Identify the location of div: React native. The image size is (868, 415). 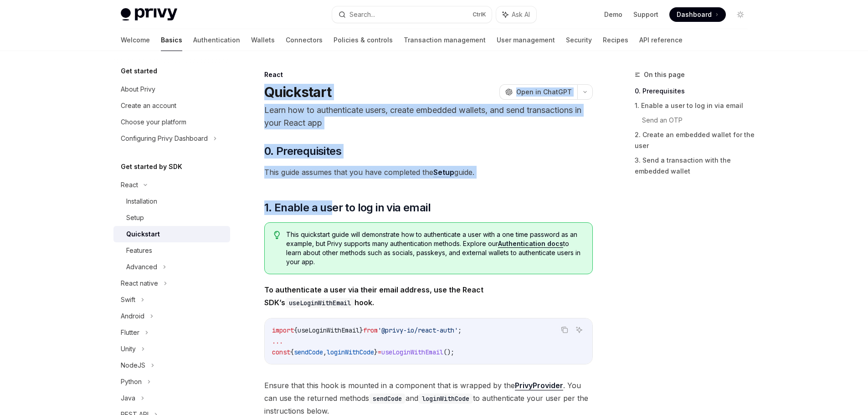
(139, 284).